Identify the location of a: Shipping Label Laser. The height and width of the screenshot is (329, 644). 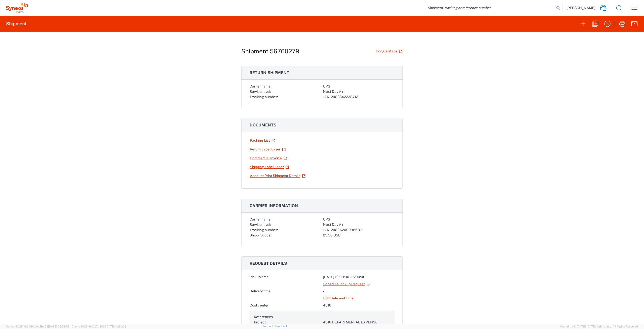
(269, 166).